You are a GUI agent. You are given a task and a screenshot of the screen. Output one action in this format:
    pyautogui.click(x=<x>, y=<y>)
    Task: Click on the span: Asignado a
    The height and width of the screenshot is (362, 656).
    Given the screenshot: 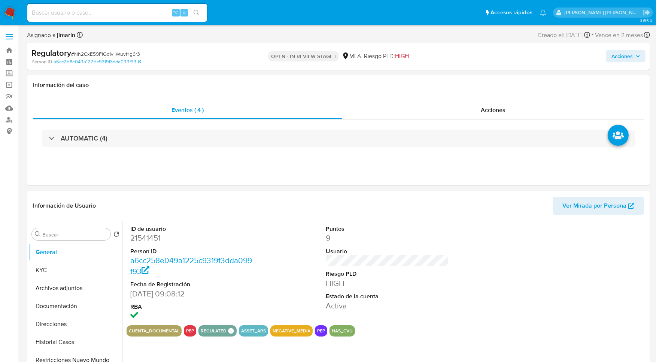 What is the action you would take?
    pyautogui.click(x=51, y=35)
    